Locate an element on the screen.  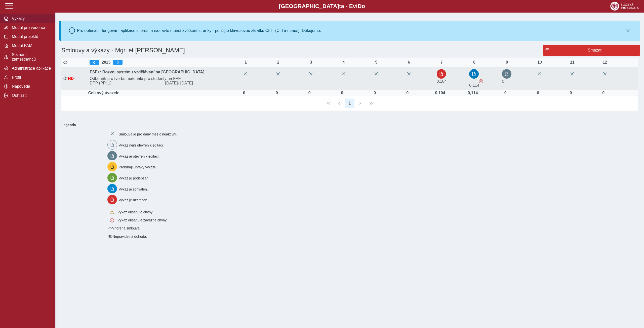
div: Úvazek : 0,832 h / den. 4,16 h / týden. is located at coordinates (440, 93).